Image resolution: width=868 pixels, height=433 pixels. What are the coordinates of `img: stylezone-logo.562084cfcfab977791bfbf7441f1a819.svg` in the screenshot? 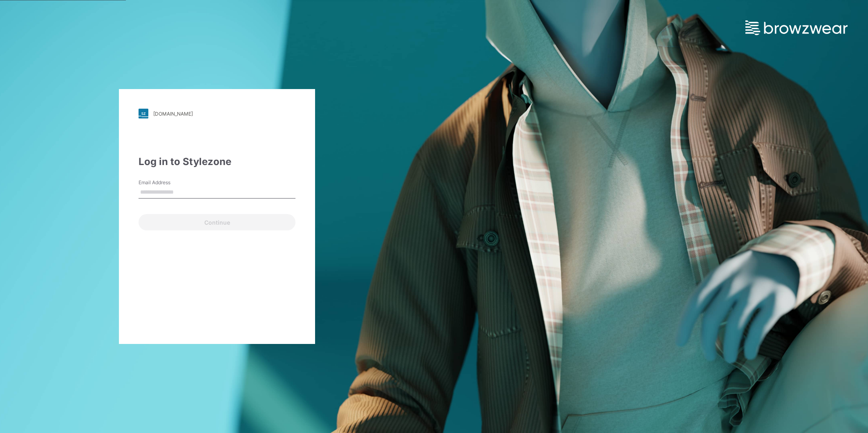 It's located at (144, 113).